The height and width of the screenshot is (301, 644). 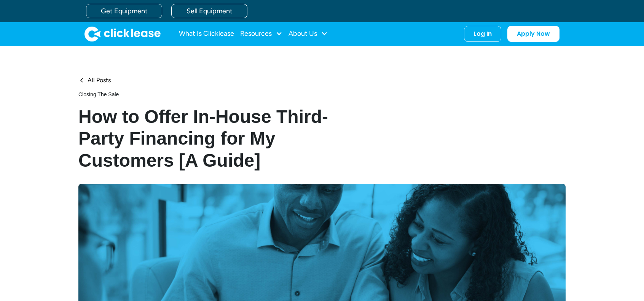 I want to click on a: All Posts, so click(x=94, y=80).